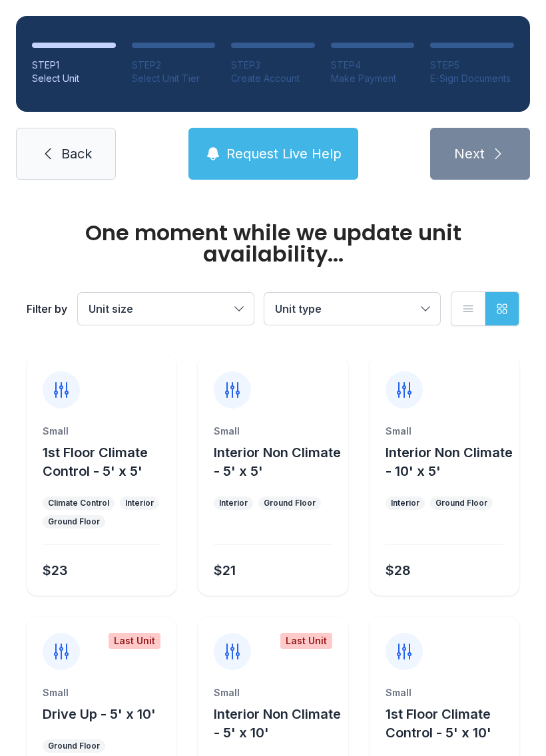 The width and height of the screenshot is (546, 756). Describe the element at coordinates (472, 79) in the screenshot. I see `div: E-Sign Documents` at that location.